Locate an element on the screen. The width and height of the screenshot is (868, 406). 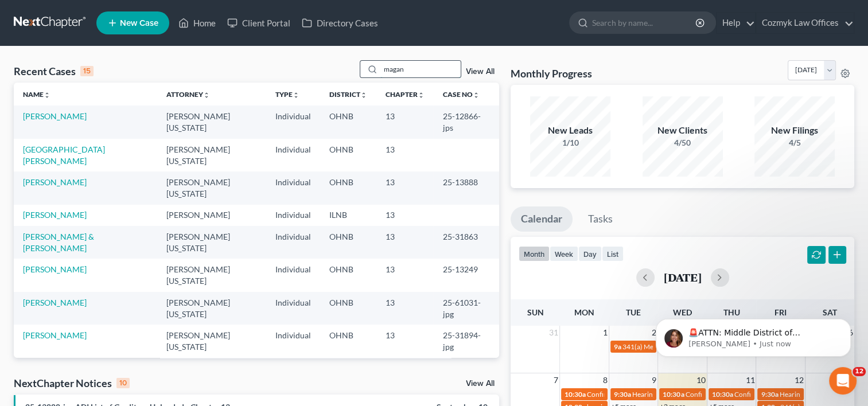
p: Message from Katie, sent Just now is located at coordinates (124, 50).